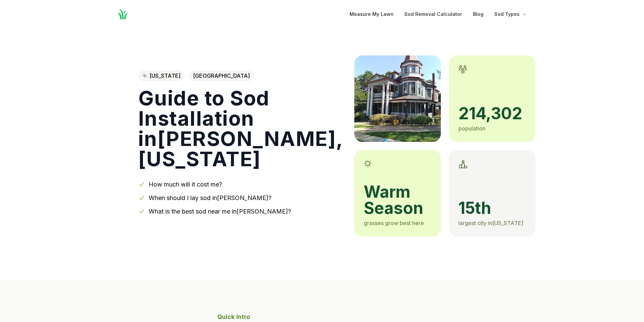  Describe the element at coordinates (397, 200) in the screenshot. I see `span: warm season` at that location.